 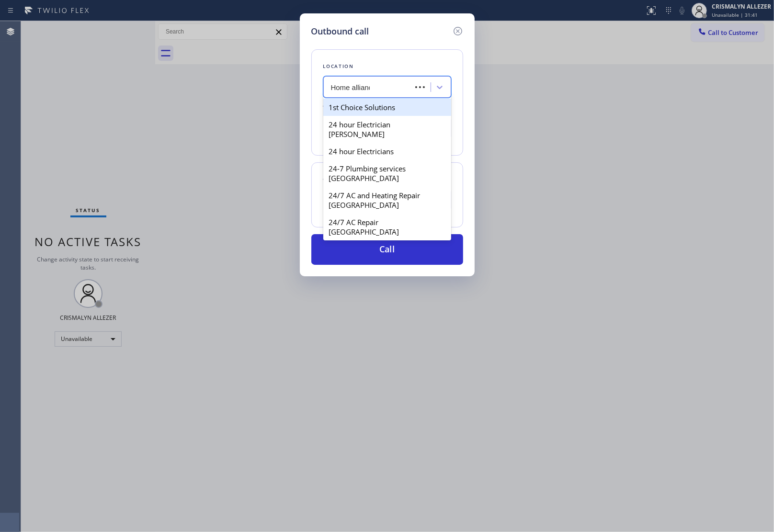 I want to click on h5: Outbound call, so click(x=340, y=31).